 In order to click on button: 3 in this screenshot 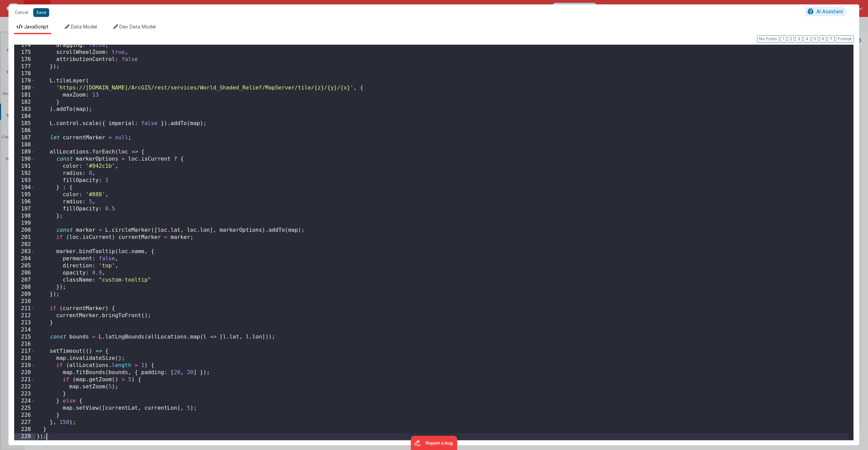, I will do `click(799, 39)`.